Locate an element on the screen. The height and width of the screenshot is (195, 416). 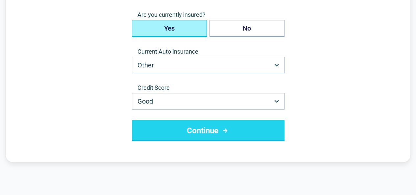
span: Are you currently insured? is located at coordinates (208, 15).